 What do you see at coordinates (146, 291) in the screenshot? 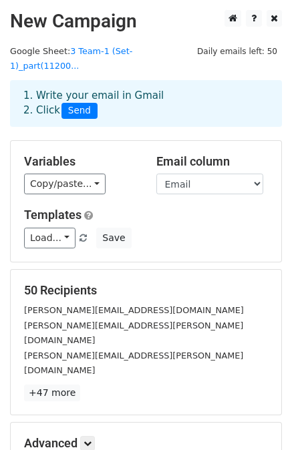
I see `h5: 50 Recipients` at bounding box center [146, 291].